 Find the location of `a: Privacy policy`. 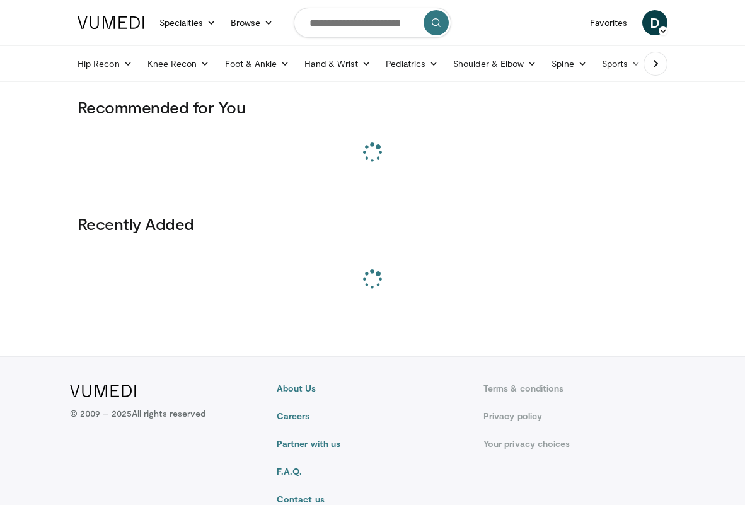

a: Privacy policy is located at coordinates (579, 416).